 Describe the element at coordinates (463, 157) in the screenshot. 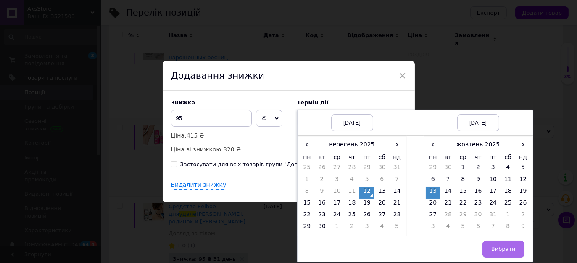

I see `th: ср` at that location.